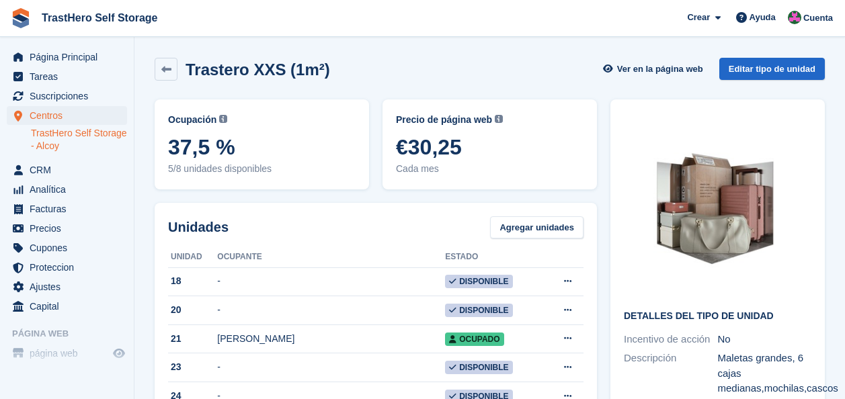 The image size is (845, 399). Describe the element at coordinates (489, 147) in the screenshot. I see `span: €30,25` at that location.